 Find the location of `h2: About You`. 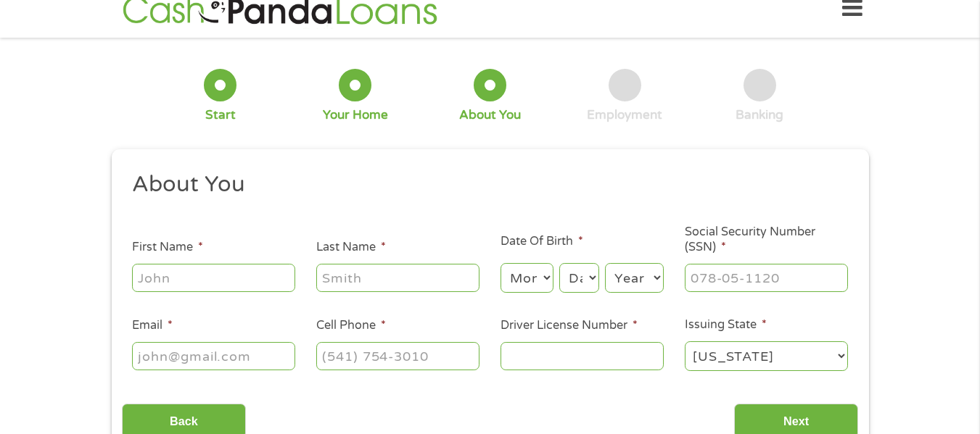

h2: About You is located at coordinates (485, 185).